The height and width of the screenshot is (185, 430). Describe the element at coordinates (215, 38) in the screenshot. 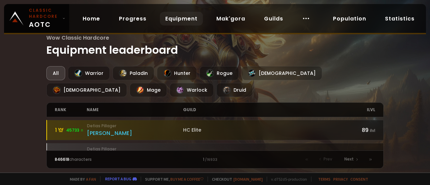

I see `span: Wow Classic Hardcore` at that location.